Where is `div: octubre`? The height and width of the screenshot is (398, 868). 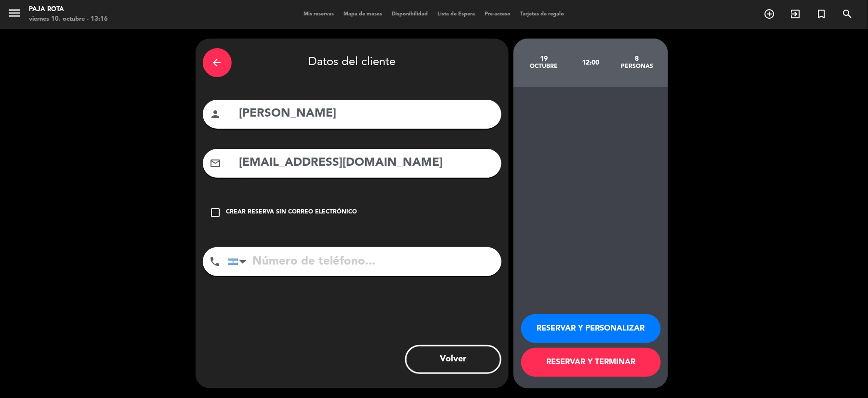 div: octubre is located at coordinates (544, 66).